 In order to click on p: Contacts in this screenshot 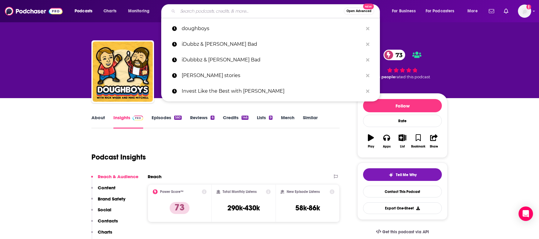, I will do `click(108, 220)`.